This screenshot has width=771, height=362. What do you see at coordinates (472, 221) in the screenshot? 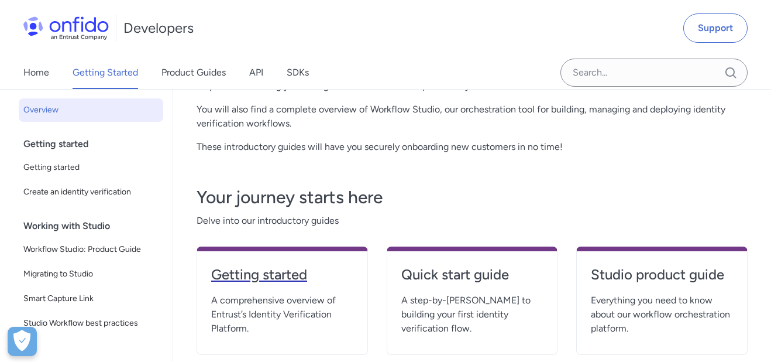
I see `span: Delve into our introductory guides` at bounding box center [472, 221].